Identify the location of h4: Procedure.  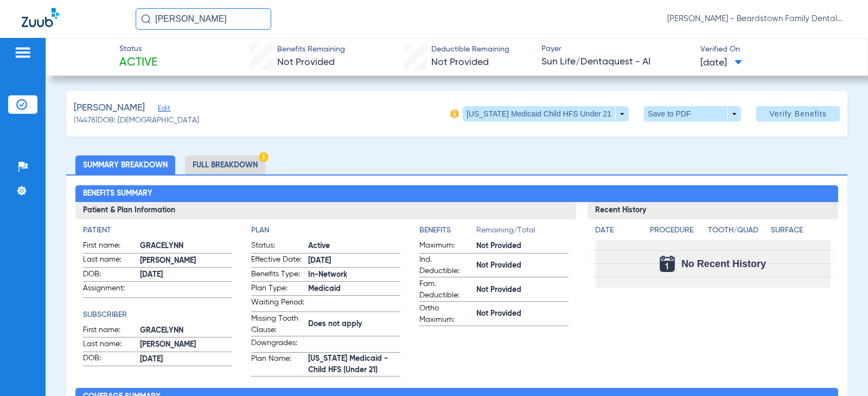
(677, 231).